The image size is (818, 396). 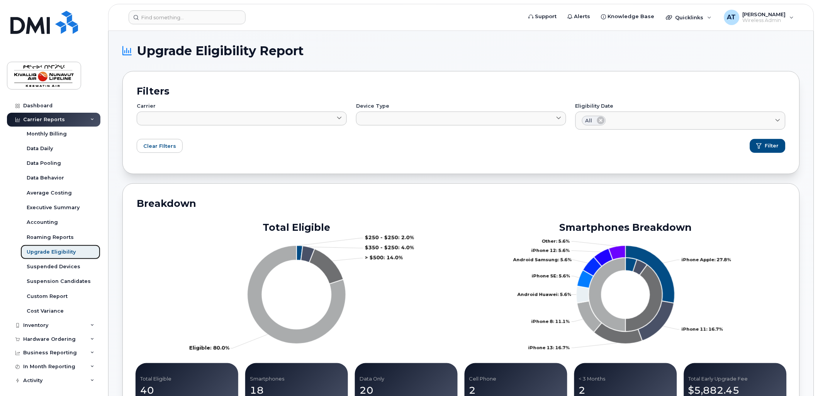 What do you see at coordinates (384, 257) in the screenshot?
I see `g: > $500: 14.0%` at bounding box center [384, 257].